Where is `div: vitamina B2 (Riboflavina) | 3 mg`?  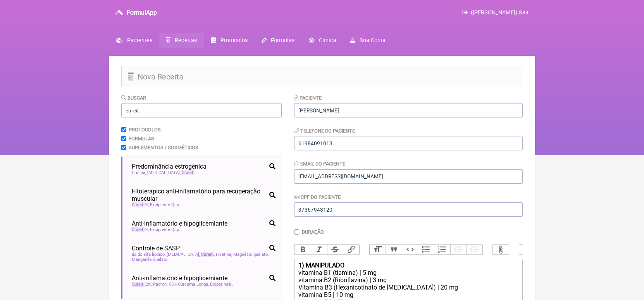
div: vitamina B2 (Riboflavina) | 3 mg is located at coordinates (408, 280).